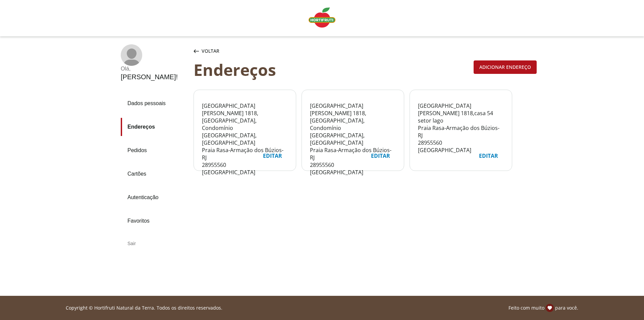 This screenshot has height=320, width=644. Describe the element at coordinates (206, 51) in the screenshot. I see `button: Voltar` at that location.